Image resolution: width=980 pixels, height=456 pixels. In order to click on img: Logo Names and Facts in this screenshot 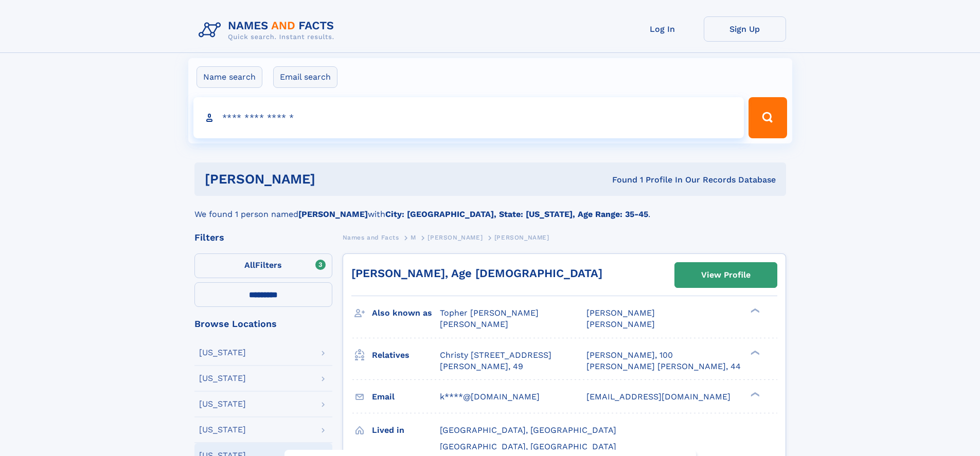, I will do `click(268, 30)`.